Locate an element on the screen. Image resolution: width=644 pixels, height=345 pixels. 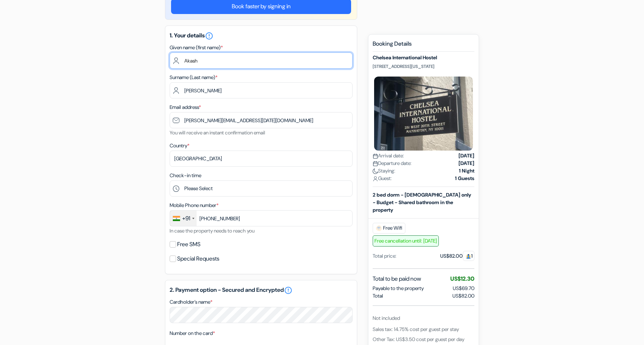
div: +91 is located at coordinates (186, 219).